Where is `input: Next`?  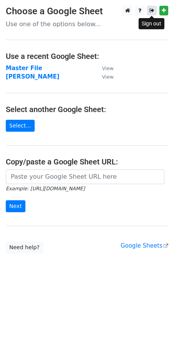 input: Next is located at coordinates (15, 206).